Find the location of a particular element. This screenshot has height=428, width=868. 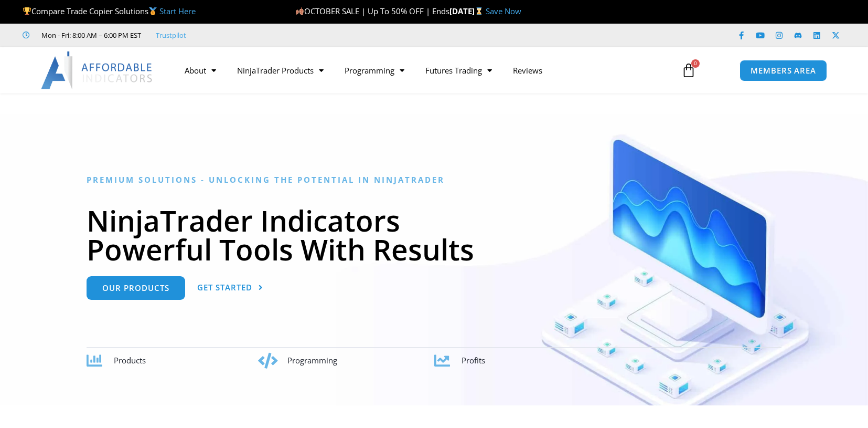

span: Our Products is located at coordinates (136, 288).